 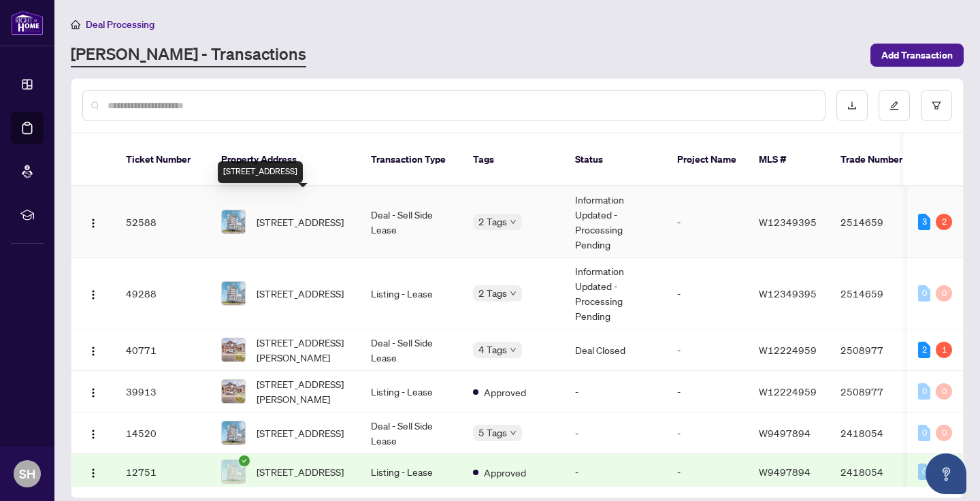 I want to click on th: Property Address, so click(x=285, y=160).